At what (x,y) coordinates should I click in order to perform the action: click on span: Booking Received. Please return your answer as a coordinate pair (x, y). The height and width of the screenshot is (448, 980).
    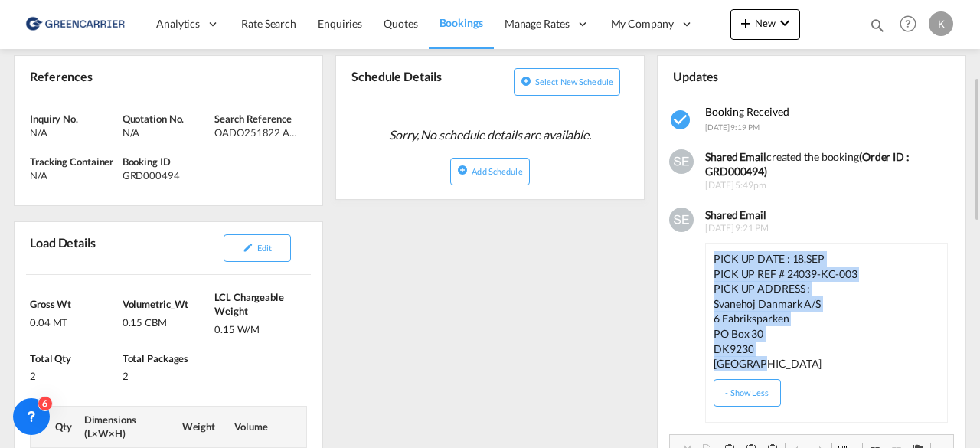
    Looking at the image, I should click on (747, 111).